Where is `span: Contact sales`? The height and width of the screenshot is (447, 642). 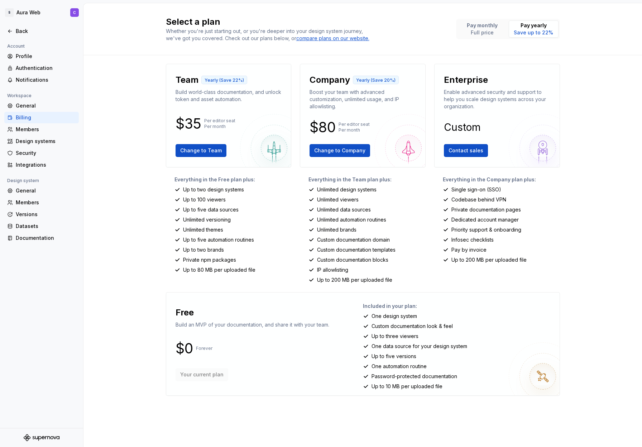
span: Contact sales is located at coordinates (466, 150).